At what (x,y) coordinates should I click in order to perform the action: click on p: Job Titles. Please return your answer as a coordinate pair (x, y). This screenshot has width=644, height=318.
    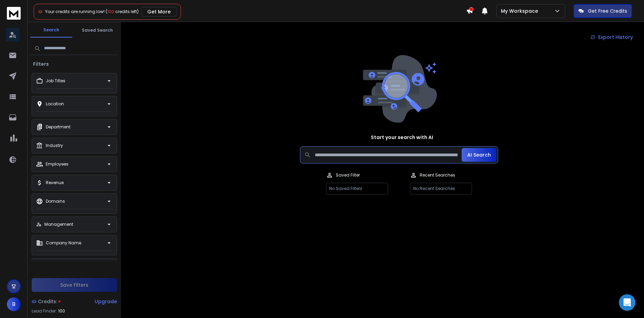
    Looking at the image, I should click on (56, 81).